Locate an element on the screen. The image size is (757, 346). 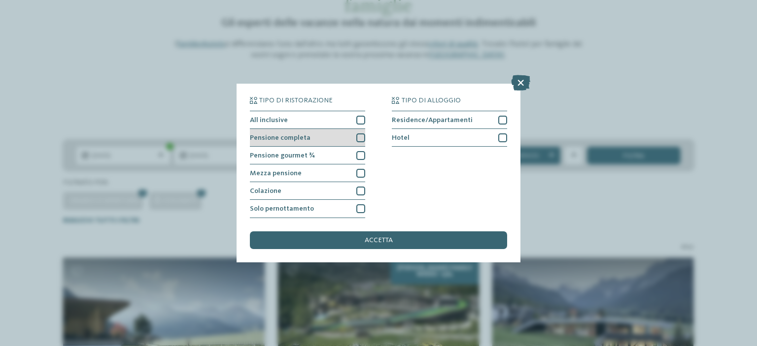
span: Colazione is located at coordinates (266, 191).